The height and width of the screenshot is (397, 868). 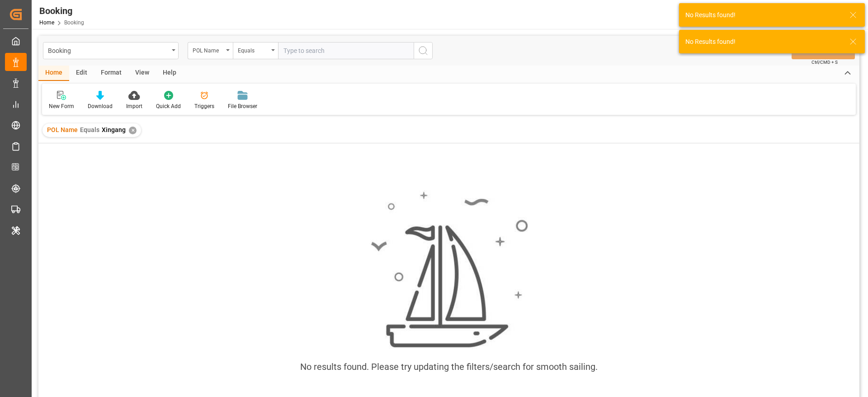 I want to click on input: Type to search, so click(x=346, y=51).